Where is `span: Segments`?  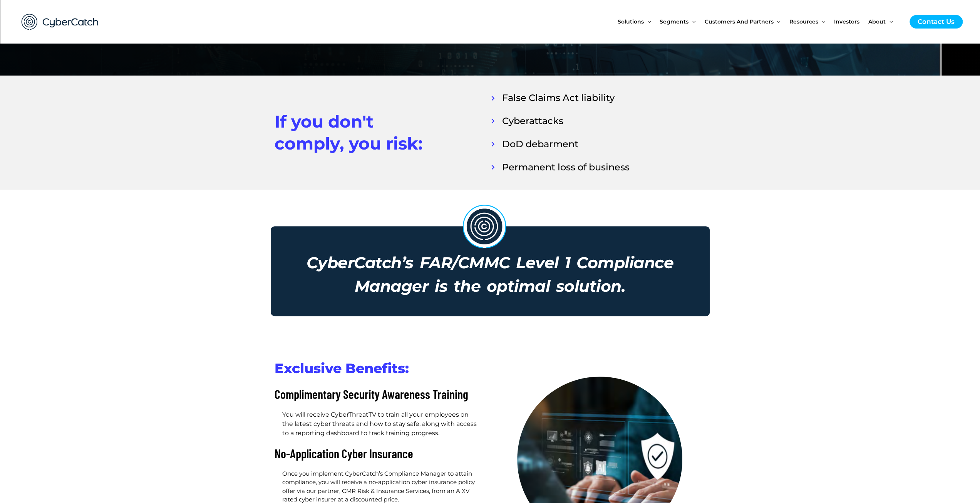
span: Segments is located at coordinates (674, 21).